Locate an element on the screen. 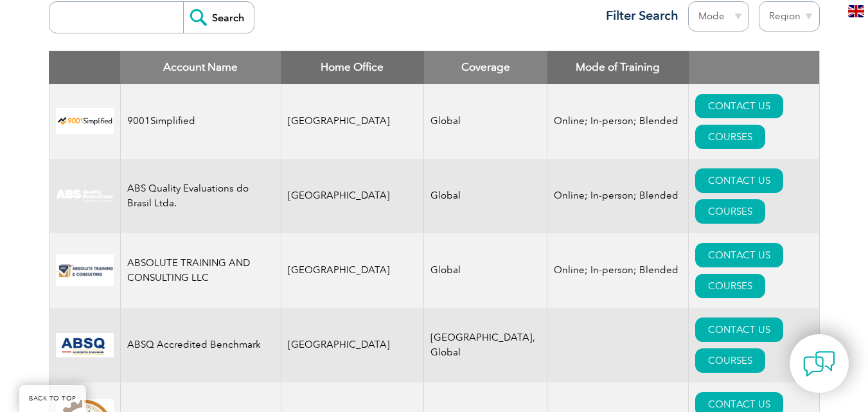 The width and height of the screenshot is (868, 412). th: : activate to sort column ascending is located at coordinates (754, 67).